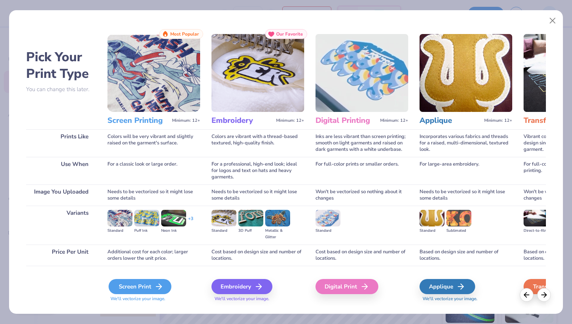  I want to click on div: Inks are less vibrant than screen printing; smooth on light garments and raised on dark garments ..., so click(362, 143).